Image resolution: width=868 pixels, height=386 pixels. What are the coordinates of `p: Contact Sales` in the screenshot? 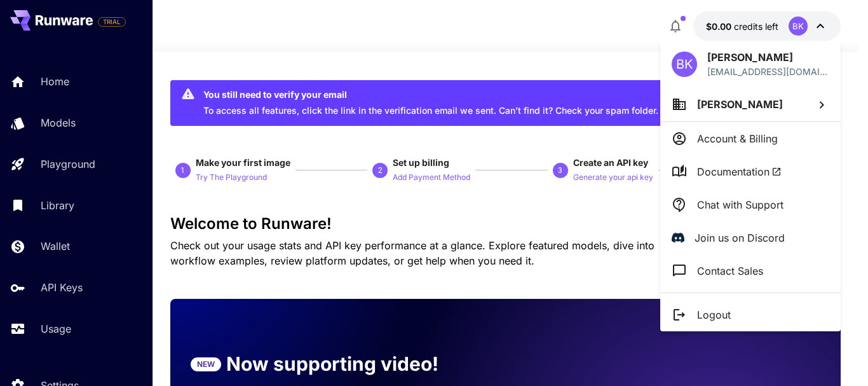 It's located at (730, 270).